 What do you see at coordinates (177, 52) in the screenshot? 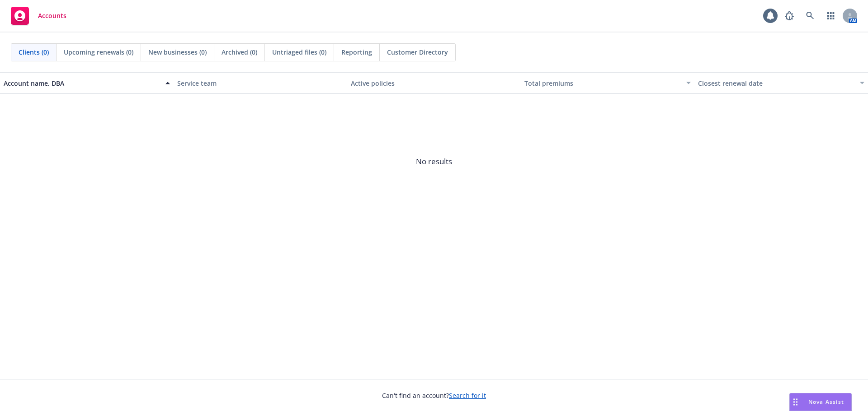
I see `span: New businesses (0)` at bounding box center [177, 52].